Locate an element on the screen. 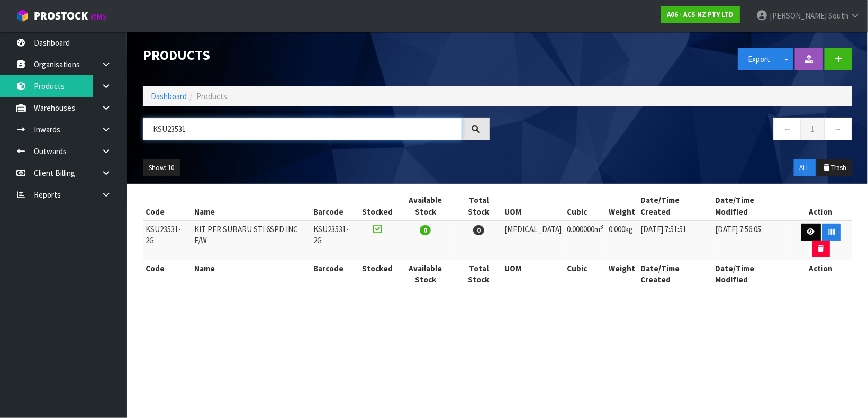 The height and width of the screenshot is (418, 868). span: Products is located at coordinates (211, 96).